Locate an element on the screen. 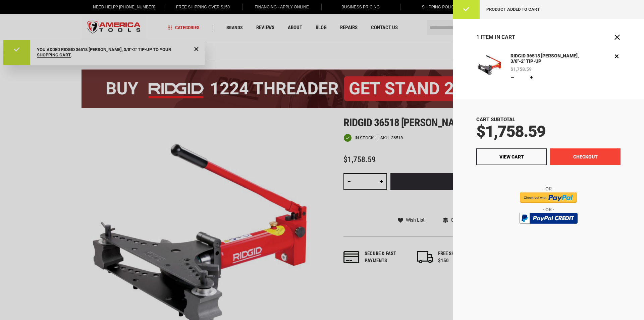  span: View Cart is located at coordinates (511, 157).